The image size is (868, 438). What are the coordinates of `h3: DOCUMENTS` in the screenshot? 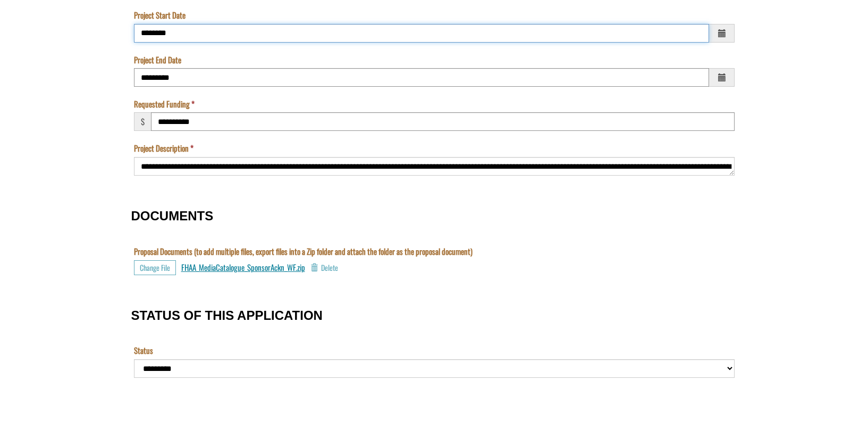 It's located at (434, 216).